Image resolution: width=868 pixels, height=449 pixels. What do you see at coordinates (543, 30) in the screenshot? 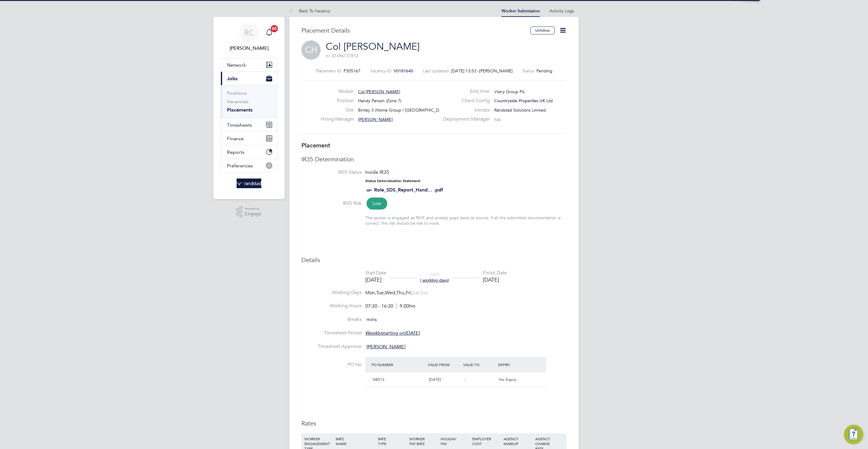
I see `button: Unfollow` at bounding box center [543, 30].